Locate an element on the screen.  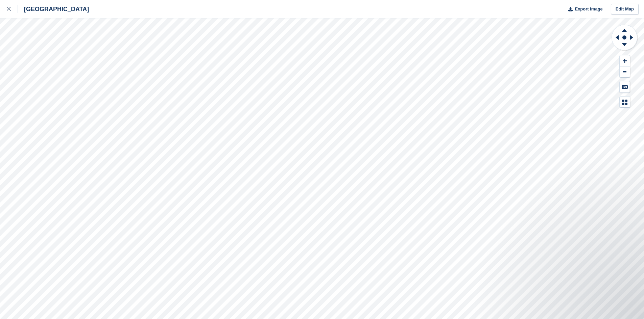
a: Edit Map is located at coordinates (625, 9).